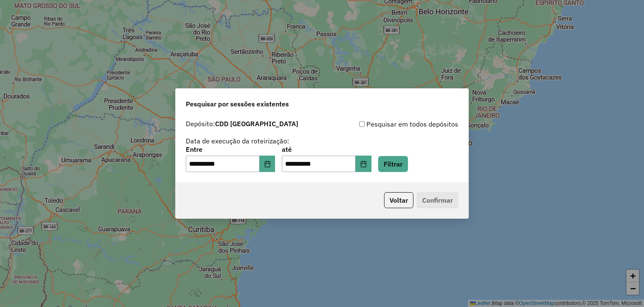 This screenshot has height=307, width=644. What do you see at coordinates (390, 124) in the screenshot?
I see `div: Pesquisar em todos depósitos` at bounding box center [390, 124].